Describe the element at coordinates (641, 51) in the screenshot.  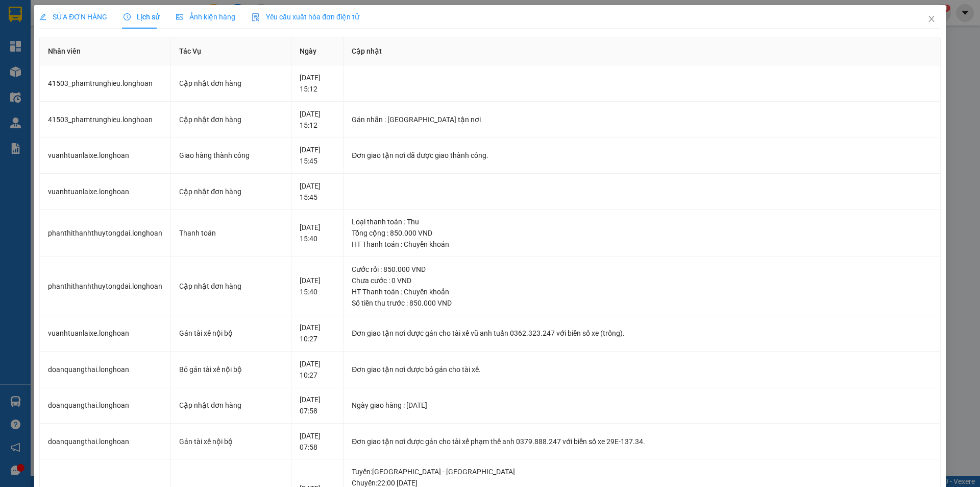
I see `th: Cập nhật` at that location.